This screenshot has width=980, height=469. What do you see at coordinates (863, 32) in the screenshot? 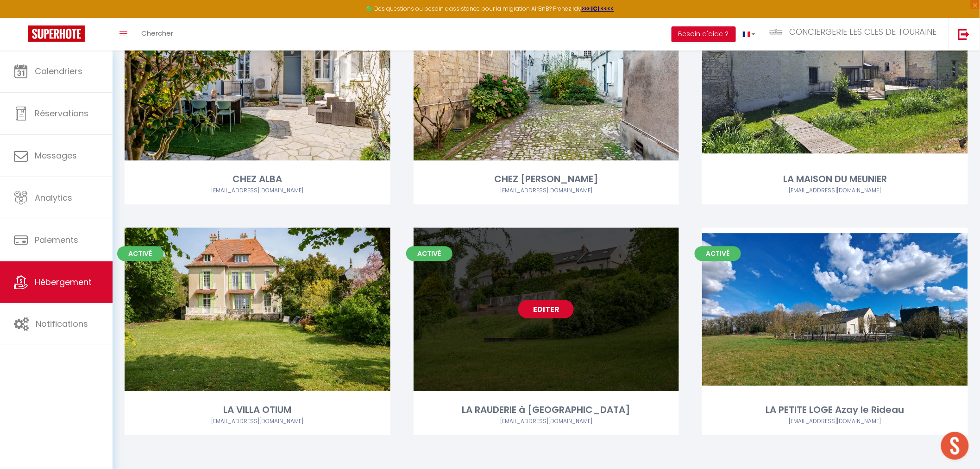
I see `span: CONCIERGERIE LES CLES DE TOURAINE` at bounding box center [863, 32].